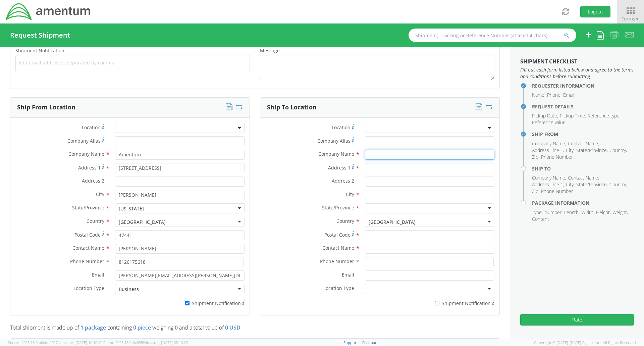  What do you see at coordinates (569, 95) in the screenshot?
I see `li: Email` at bounding box center [569, 95].